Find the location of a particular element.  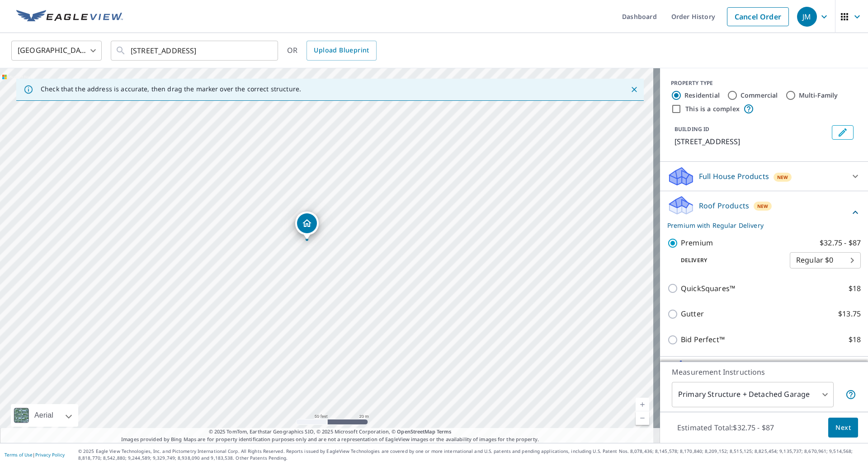

p: Roof Products is located at coordinates (724, 206).